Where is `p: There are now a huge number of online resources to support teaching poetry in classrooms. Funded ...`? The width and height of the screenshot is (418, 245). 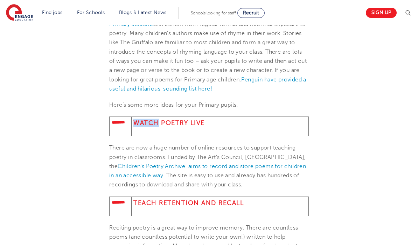
p: There are now a huge number of online resources to support teaching poetry in classrooms. Funded ... is located at coordinates (209, 166).